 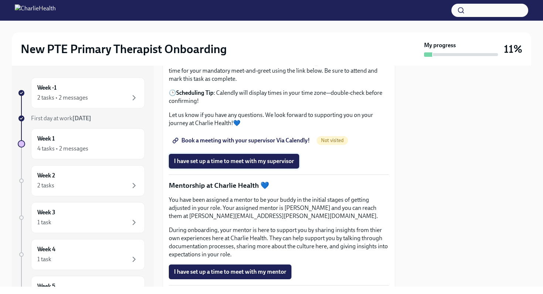 I want to click on h6: Week 3, so click(x=46, y=213).